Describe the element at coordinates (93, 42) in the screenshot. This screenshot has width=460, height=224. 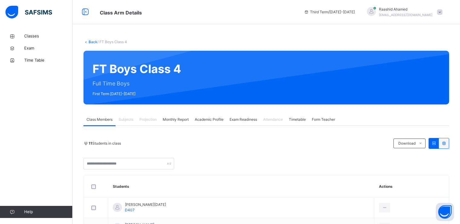
I see `a: Back` at that location.